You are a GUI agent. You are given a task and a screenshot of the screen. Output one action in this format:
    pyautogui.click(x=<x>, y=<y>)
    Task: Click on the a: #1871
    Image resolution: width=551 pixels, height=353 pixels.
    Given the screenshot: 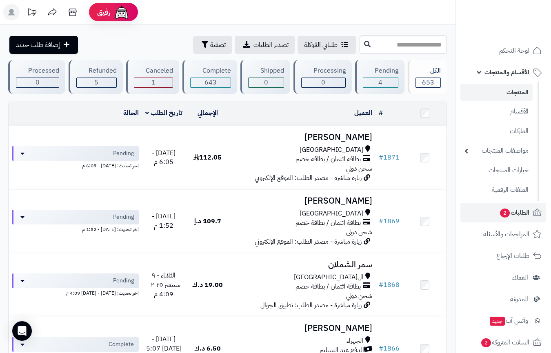 What is the action you would take?
    pyautogui.click(x=389, y=158)
    